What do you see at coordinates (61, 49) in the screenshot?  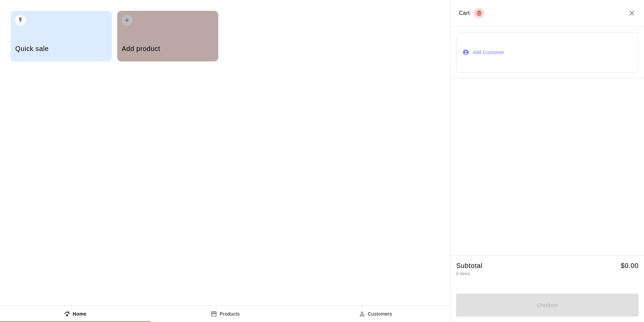 I see `h5: Quick sale` at bounding box center [61, 49].